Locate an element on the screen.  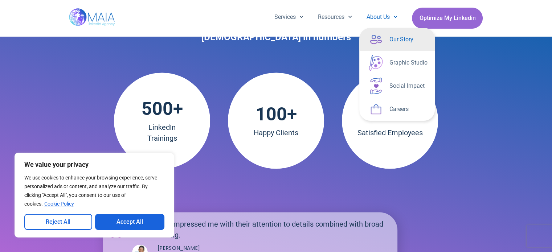
nav: Menu is located at coordinates (336, 17).